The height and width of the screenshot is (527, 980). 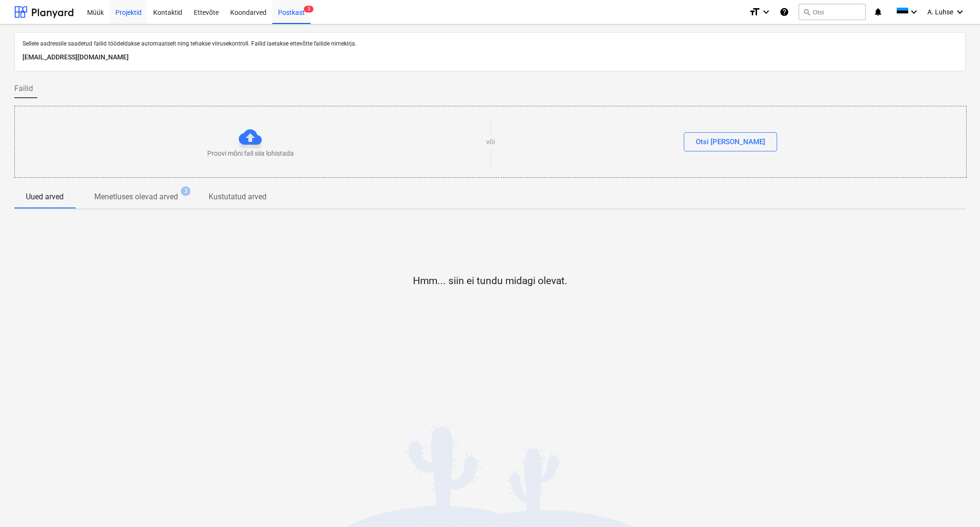 I want to click on i: format_size, so click(x=755, y=12).